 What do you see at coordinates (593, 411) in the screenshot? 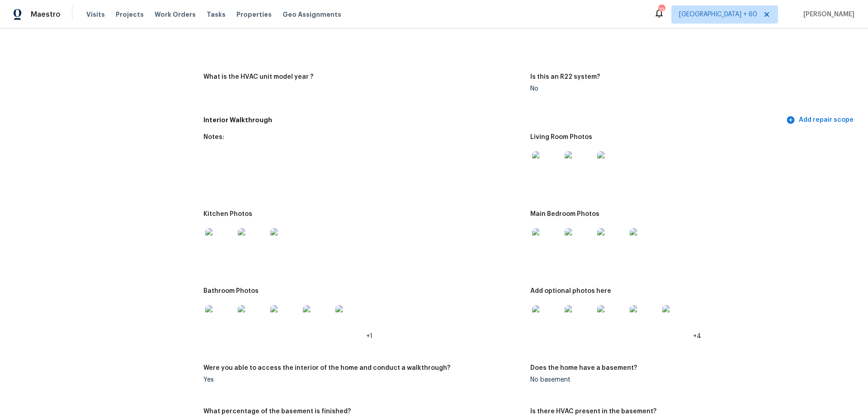
I see `h5: Is there HVAC present in the basement?` at bounding box center [593, 411].